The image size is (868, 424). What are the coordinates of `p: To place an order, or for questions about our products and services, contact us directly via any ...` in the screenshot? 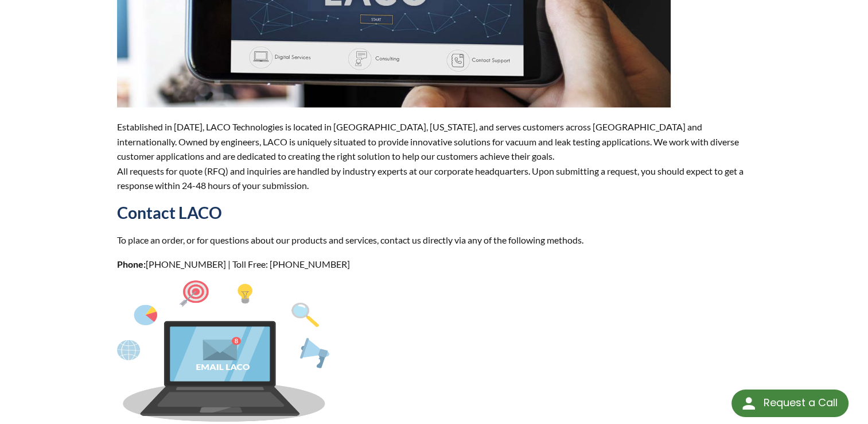 It's located at (433, 240).